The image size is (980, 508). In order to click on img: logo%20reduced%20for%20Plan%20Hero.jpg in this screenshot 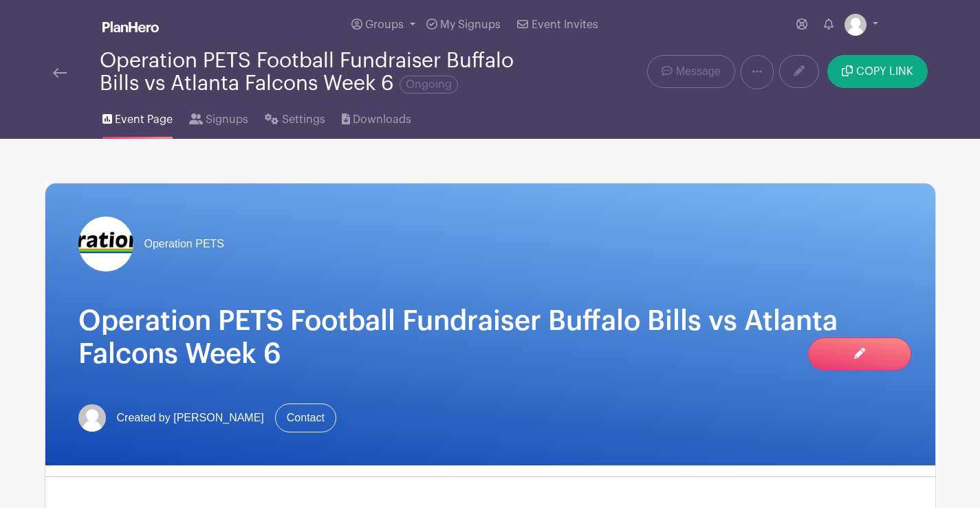, I will do `click(105, 244)`.